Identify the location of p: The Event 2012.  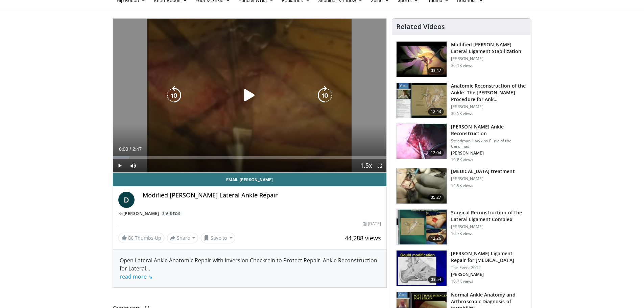
(489, 268).